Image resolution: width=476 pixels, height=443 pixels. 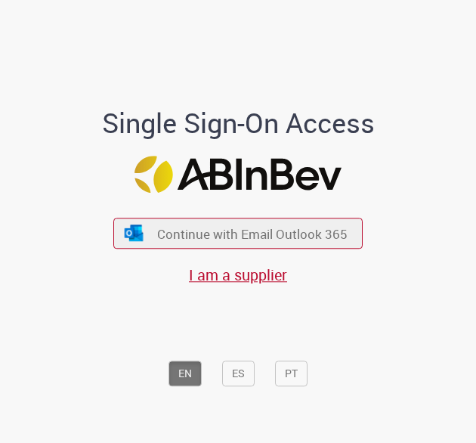 What do you see at coordinates (291, 374) in the screenshot?
I see `button: PT` at bounding box center [291, 374].